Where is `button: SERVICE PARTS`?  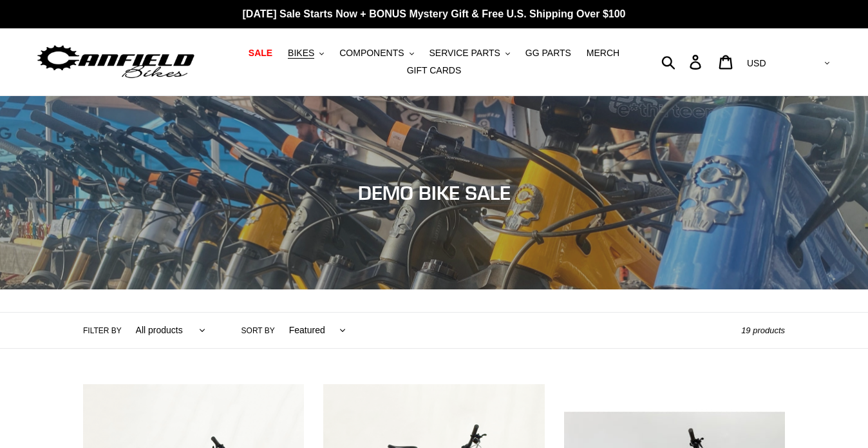
button: SERVICE PARTS is located at coordinates (469, 53).